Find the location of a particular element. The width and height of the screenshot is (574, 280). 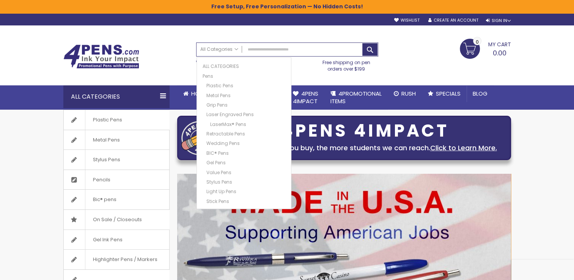

a: Create an Account is located at coordinates (453, 20).